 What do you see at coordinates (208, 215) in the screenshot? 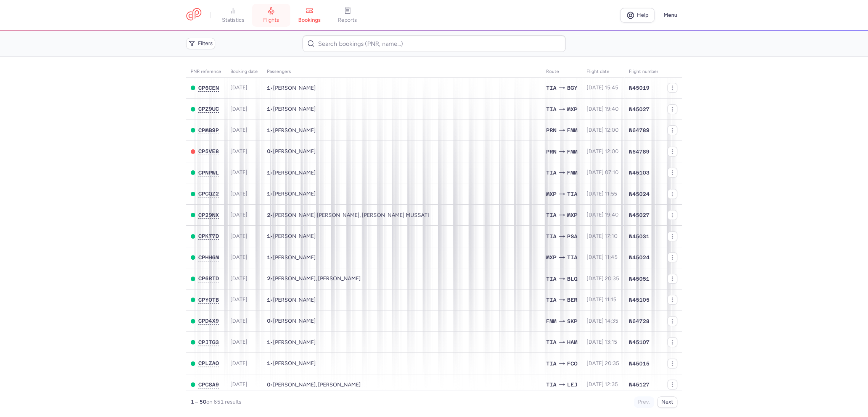
I see `button: CP29NX` at bounding box center [208, 215].